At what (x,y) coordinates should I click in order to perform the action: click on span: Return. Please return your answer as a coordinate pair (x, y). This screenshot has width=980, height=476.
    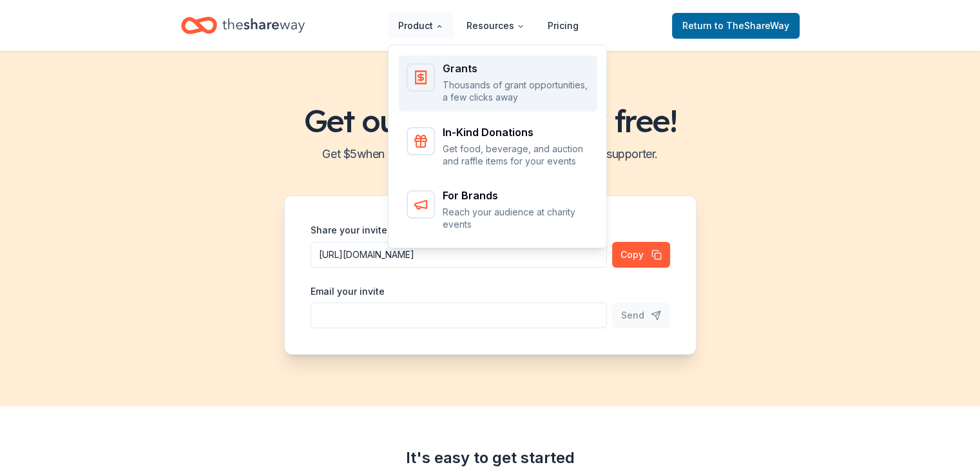
    Looking at the image, I should click on (736, 26).